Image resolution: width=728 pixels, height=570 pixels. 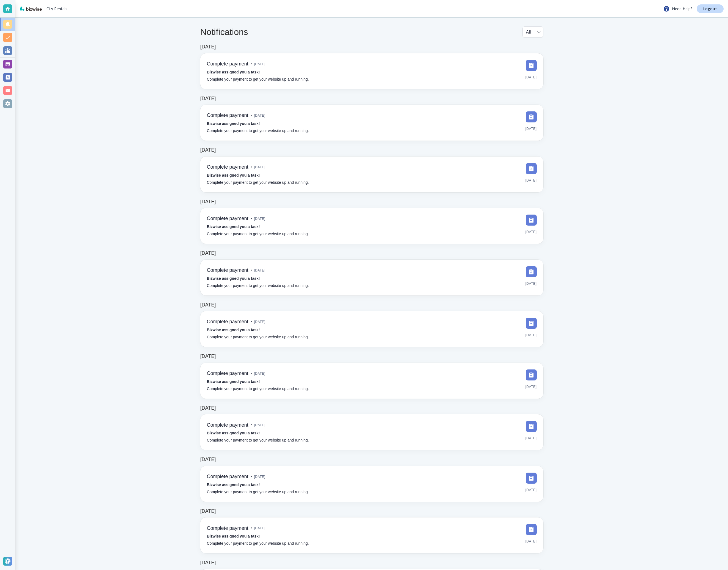 What do you see at coordinates (533, 32) in the screenshot?
I see `div: All` at bounding box center [533, 32].